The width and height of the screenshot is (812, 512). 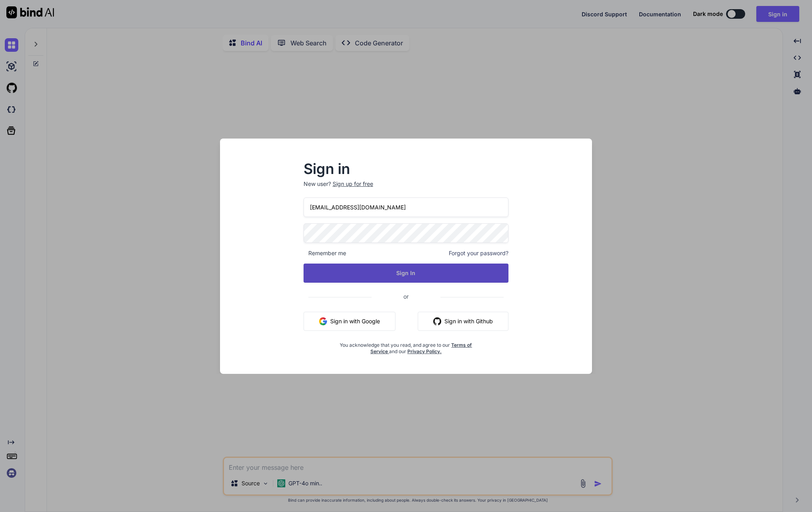 I want to click on div: Sign up for free, so click(x=353, y=184).